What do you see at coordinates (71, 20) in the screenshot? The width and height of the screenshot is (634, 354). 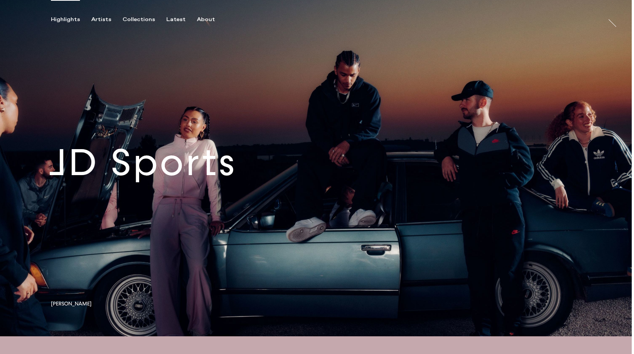 I see `button: Highlights` at bounding box center [71, 20].